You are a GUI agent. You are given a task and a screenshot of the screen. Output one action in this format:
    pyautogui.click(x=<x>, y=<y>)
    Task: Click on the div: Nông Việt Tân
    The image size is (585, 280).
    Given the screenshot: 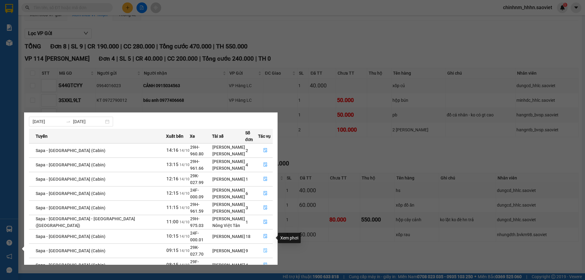 What is the action you would take?
    pyautogui.click(x=229, y=226)
    